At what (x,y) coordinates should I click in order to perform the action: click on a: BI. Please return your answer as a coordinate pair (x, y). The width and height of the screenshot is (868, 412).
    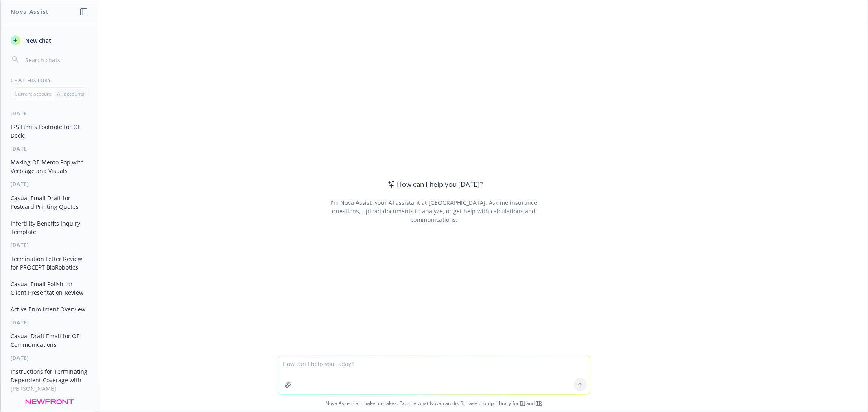
    Looking at the image, I should click on (523, 403).